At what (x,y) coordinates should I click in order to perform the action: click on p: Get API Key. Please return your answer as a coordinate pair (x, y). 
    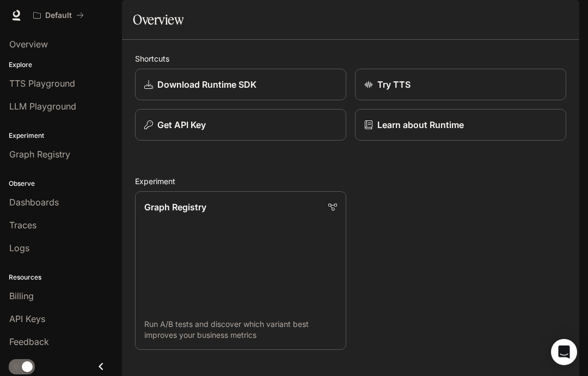
    Looking at the image, I should click on (181, 124).